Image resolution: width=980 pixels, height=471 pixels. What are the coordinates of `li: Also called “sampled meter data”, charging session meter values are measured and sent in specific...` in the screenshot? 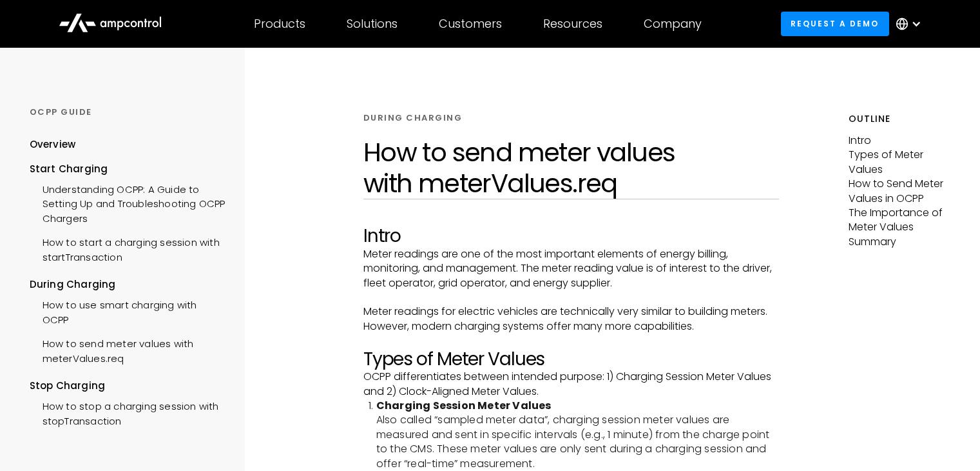 It's located at (577, 434).